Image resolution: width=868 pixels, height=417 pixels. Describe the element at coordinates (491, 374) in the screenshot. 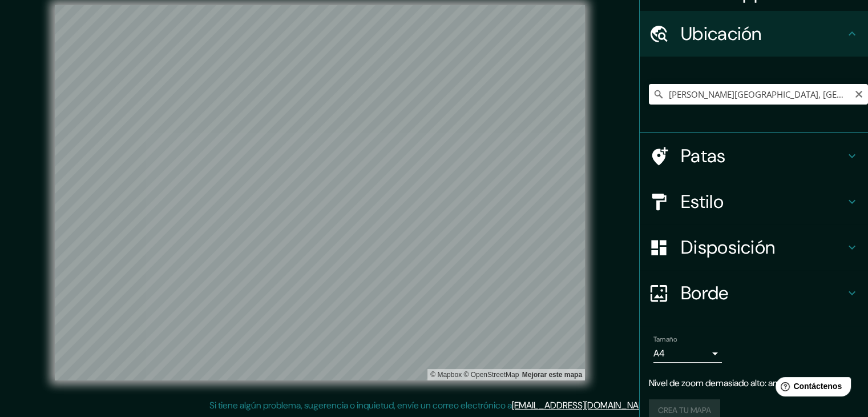

I see `font: © OpenStreetMap` at that location.